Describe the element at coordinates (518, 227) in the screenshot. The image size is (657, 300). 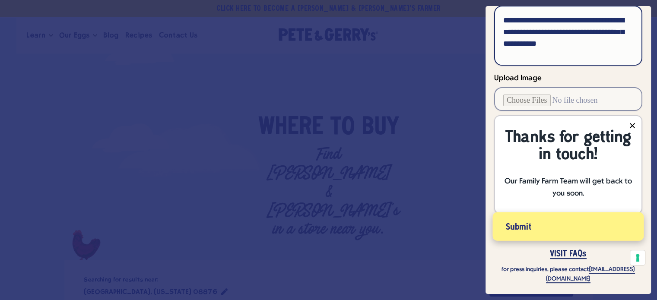
I see `span: Submit` at that location.